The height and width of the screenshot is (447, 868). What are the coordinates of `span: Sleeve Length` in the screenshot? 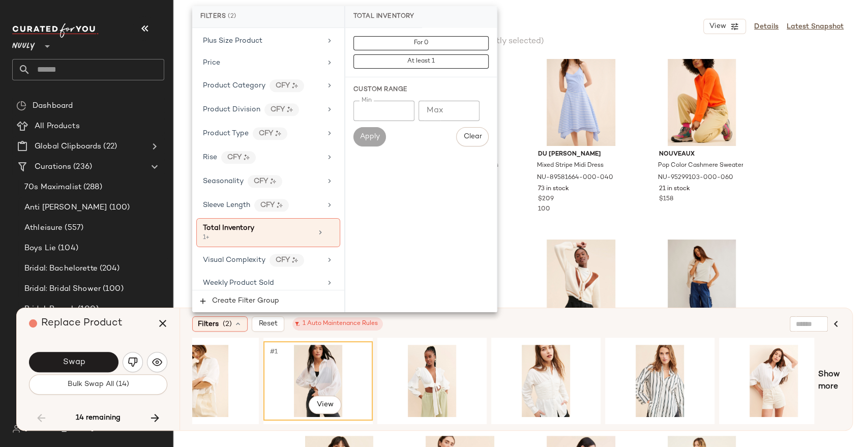 It's located at (227, 205).